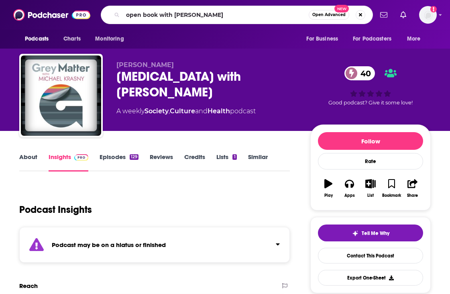  Describe the element at coordinates (371, 278) in the screenshot. I see `button: Export One-Sheet` at that location.